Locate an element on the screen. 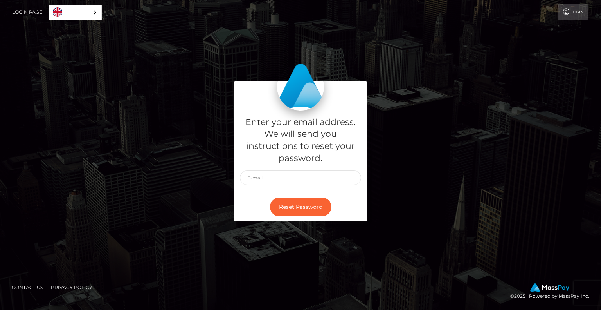  a: Privacy Policy is located at coordinates (72, 287).